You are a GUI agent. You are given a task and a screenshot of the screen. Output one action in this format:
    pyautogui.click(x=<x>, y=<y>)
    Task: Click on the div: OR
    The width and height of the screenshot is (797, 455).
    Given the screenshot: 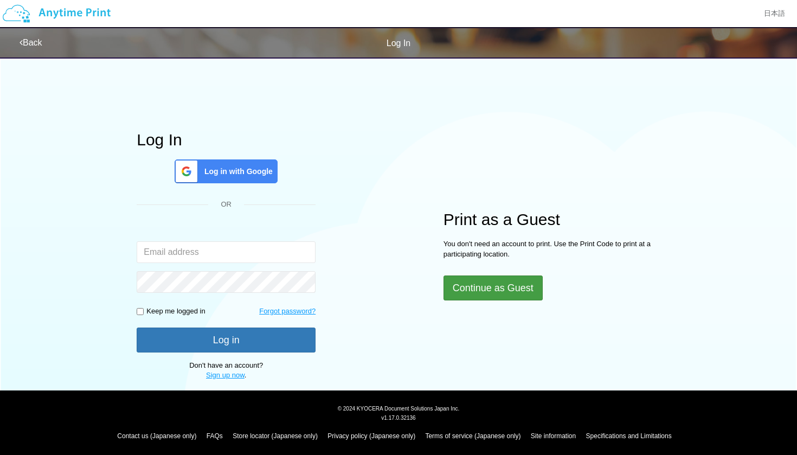 What is the action you would take?
    pyautogui.click(x=226, y=204)
    